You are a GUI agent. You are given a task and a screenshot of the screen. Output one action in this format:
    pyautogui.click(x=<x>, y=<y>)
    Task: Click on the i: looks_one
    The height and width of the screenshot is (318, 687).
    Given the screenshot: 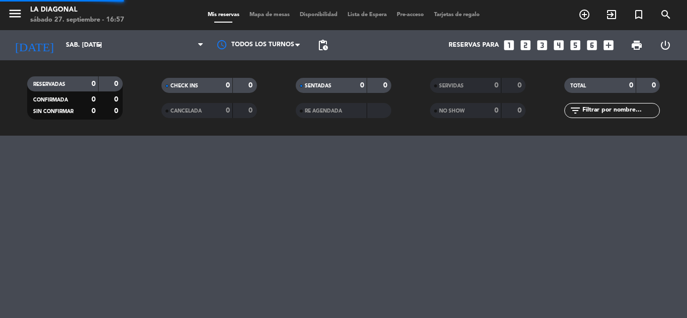 What is the action you would take?
    pyautogui.click(x=509, y=45)
    